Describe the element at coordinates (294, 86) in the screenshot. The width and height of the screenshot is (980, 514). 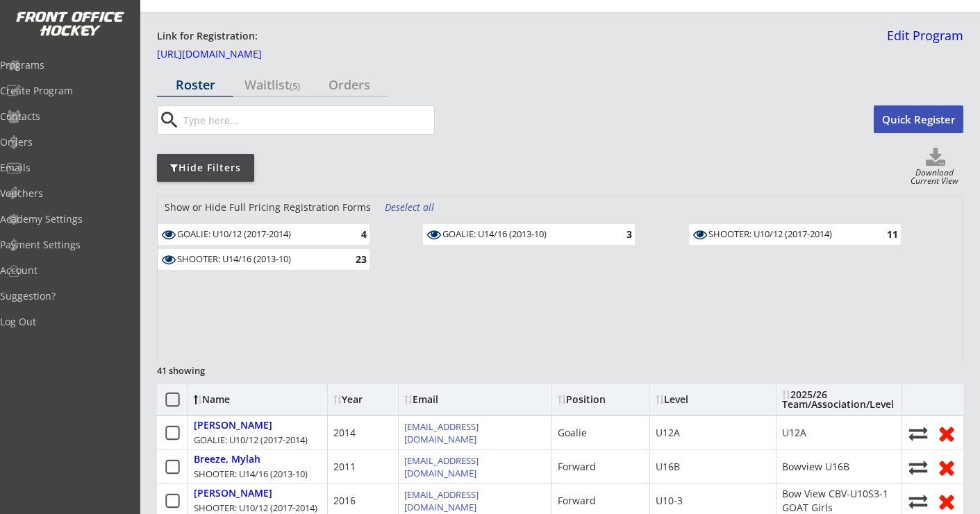
I see `font: (5)` at that location.